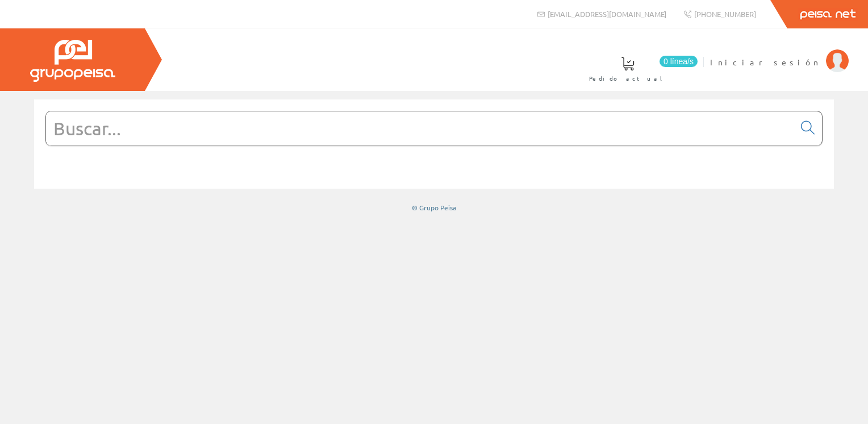 Image resolution: width=868 pixels, height=424 pixels. Describe the element at coordinates (419, 129) in the screenshot. I see `input: Buscar...` at that location.